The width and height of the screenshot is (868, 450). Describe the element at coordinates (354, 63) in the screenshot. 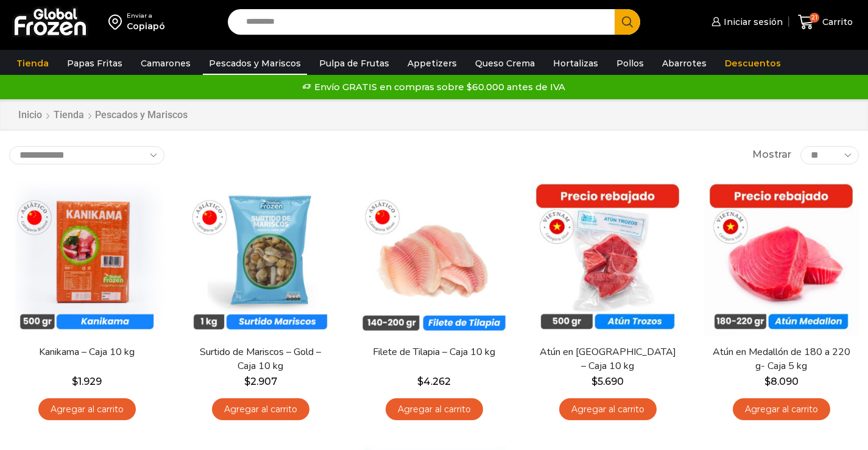

I see `a: Pulpa de Frutas` at that location.